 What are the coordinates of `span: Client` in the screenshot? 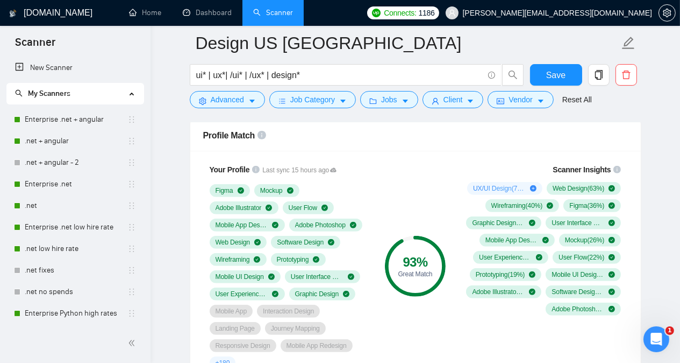 It's located at (453, 100).